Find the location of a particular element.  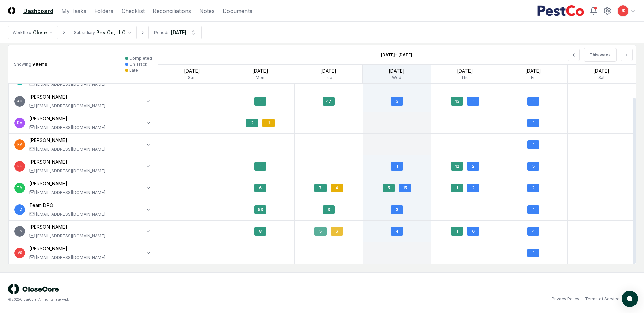

div: Late is located at coordinates (134, 71).